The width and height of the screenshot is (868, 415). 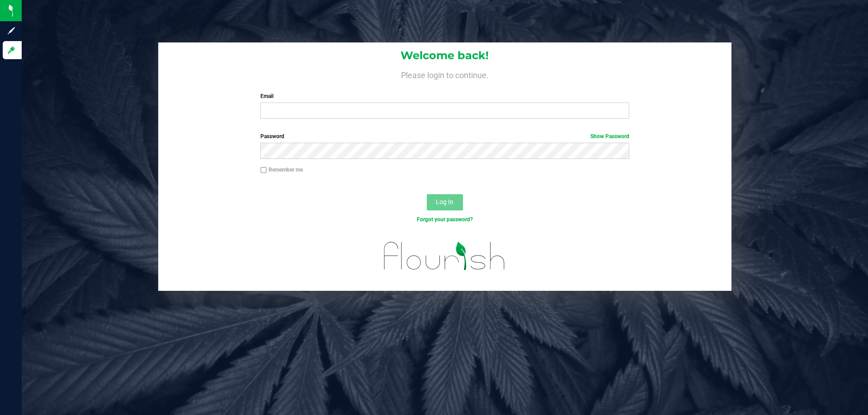 I want to click on span: Password, so click(x=272, y=136).